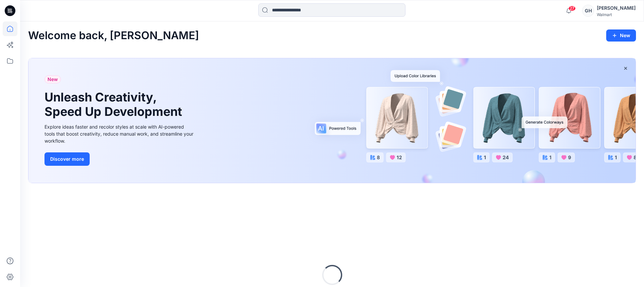  What do you see at coordinates (621, 36) in the screenshot?
I see `button: New` at bounding box center [621, 36].